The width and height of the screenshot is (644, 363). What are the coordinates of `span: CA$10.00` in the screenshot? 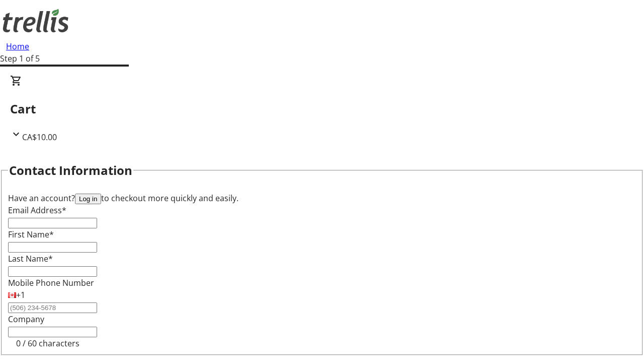 It's located at (39, 137).